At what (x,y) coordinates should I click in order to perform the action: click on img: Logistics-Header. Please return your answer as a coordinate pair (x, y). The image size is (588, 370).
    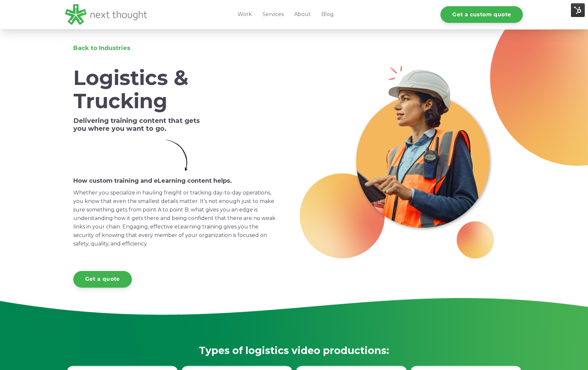
    Looking at the image, I should click on (397, 161).